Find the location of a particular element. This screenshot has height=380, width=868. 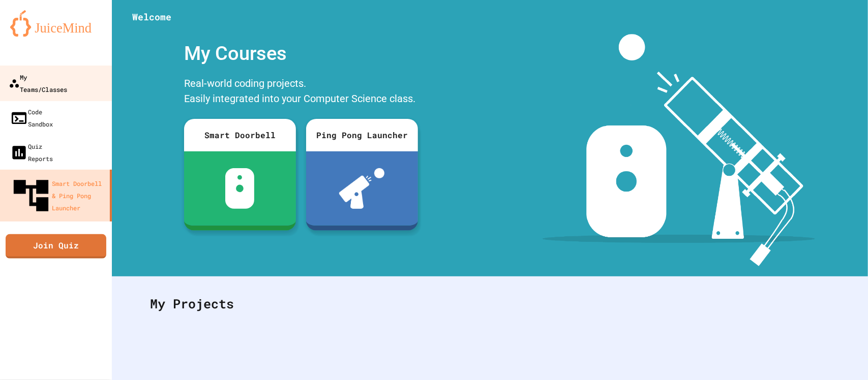

div: Smart Doorbell & Ping Pong Launcher is located at coordinates (58, 196).